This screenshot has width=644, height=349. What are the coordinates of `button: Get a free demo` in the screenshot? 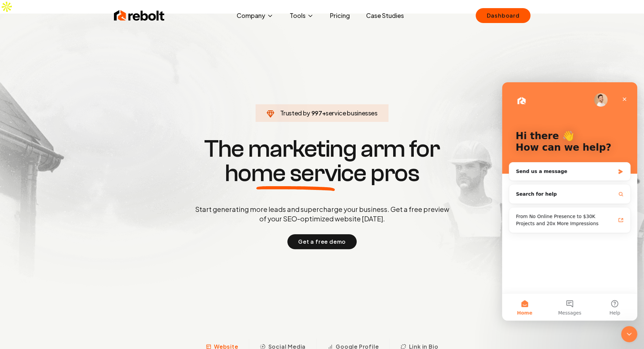 It's located at (322, 242).